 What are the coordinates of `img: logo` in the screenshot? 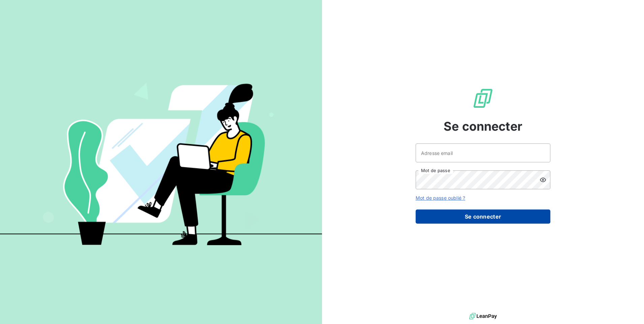 It's located at (483, 317).